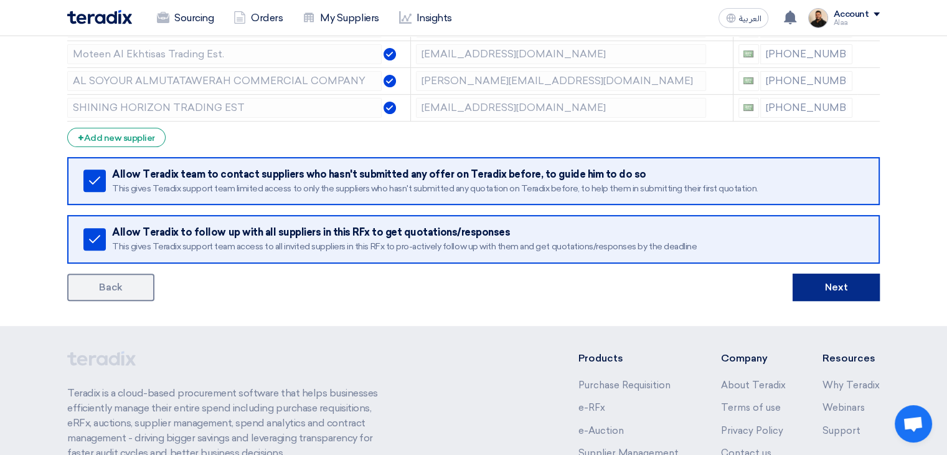 Image resolution: width=947 pixels, height=455 pixels. What do you see at coordinates (751, 430) in the screenshot?
I see `a: Privacy Policy` at bounding box center [751, 430].